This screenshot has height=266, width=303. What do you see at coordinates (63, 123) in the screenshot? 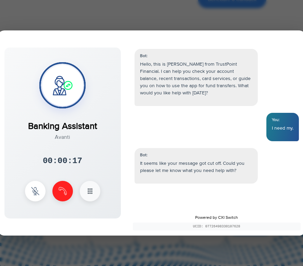
I see `div: Banking Assistant` at bounding box center [63, 123].